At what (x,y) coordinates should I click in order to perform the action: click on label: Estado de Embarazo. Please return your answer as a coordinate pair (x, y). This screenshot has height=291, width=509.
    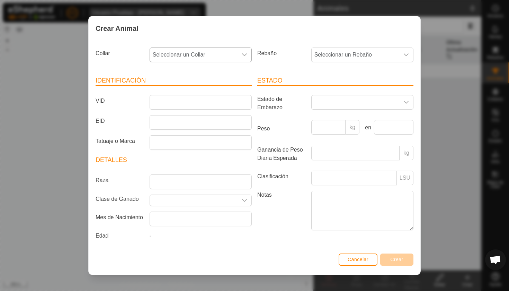
    Looking at the image, I should click on (282, 103).